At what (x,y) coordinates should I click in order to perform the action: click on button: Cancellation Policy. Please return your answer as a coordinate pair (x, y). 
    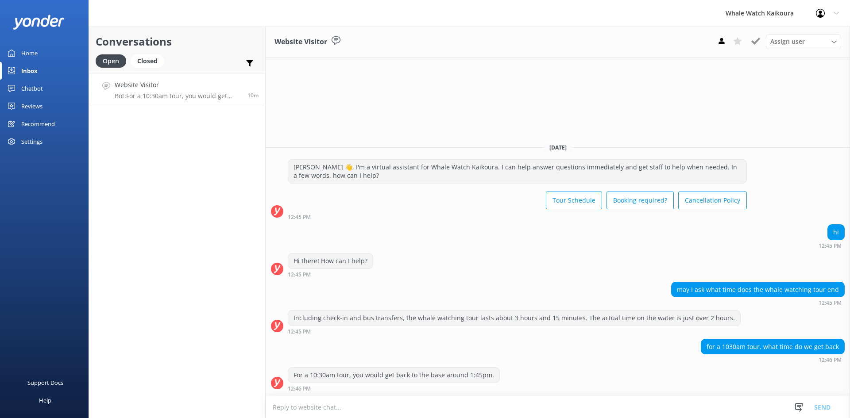
    Looking at the image, I should click on (712, 201).